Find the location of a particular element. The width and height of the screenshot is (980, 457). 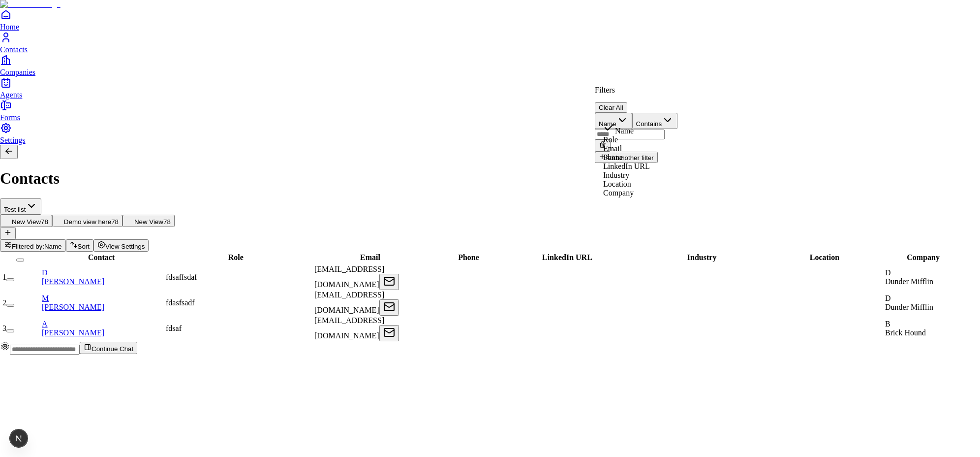

span: Industry is located at coordinates (616, 175).